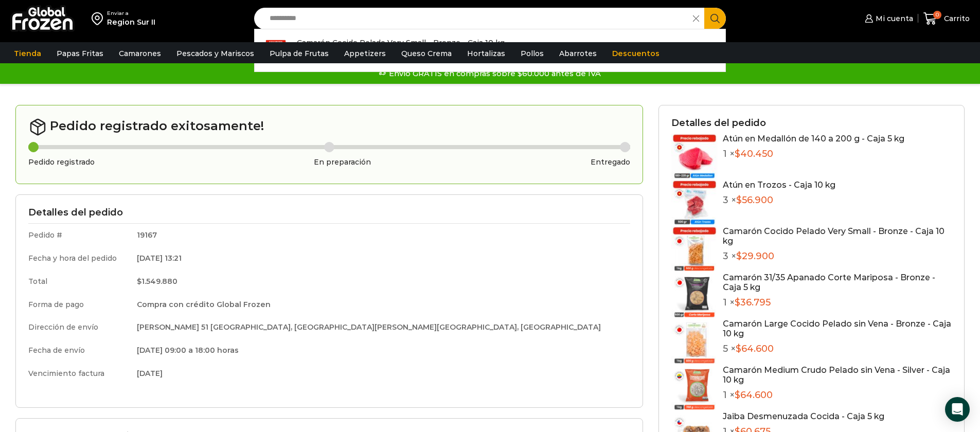 The height and width of the screenshot is (432, 980). What do you see at coordinates (131, 22) in the screenshot?
I see `div: Region Sur II` at bounding box center [131, 22].